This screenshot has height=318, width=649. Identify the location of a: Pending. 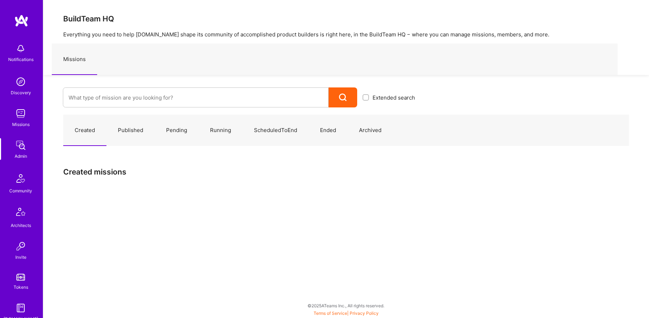
(177, 130).